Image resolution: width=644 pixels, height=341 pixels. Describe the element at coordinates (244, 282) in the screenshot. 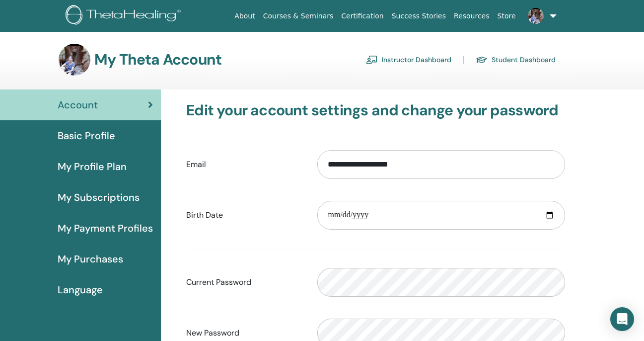

I see `label: Current Password` at that location.